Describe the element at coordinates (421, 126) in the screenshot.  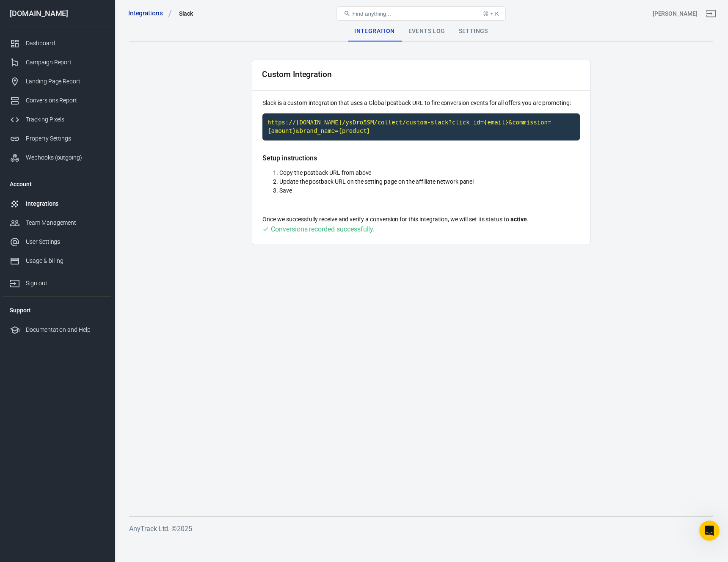
I see `code: Click to copy` at that location.